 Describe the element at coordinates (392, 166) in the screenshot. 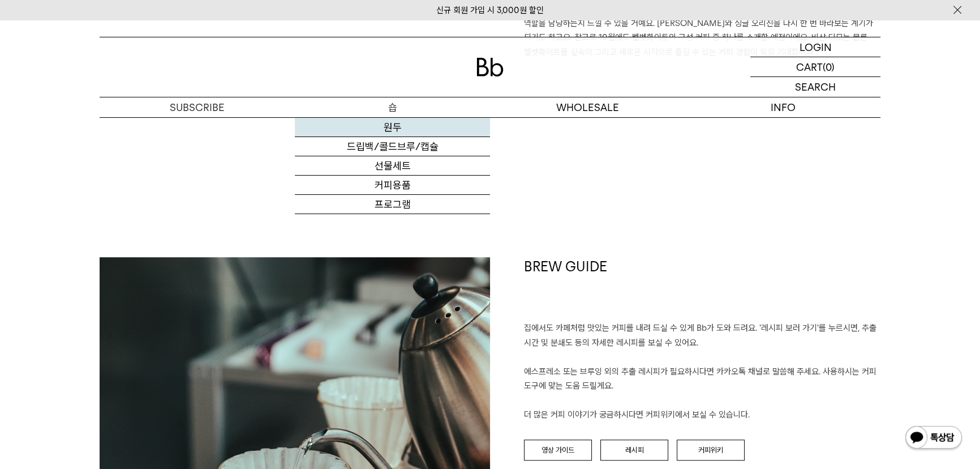

I see `a: 선물세트` at that location.